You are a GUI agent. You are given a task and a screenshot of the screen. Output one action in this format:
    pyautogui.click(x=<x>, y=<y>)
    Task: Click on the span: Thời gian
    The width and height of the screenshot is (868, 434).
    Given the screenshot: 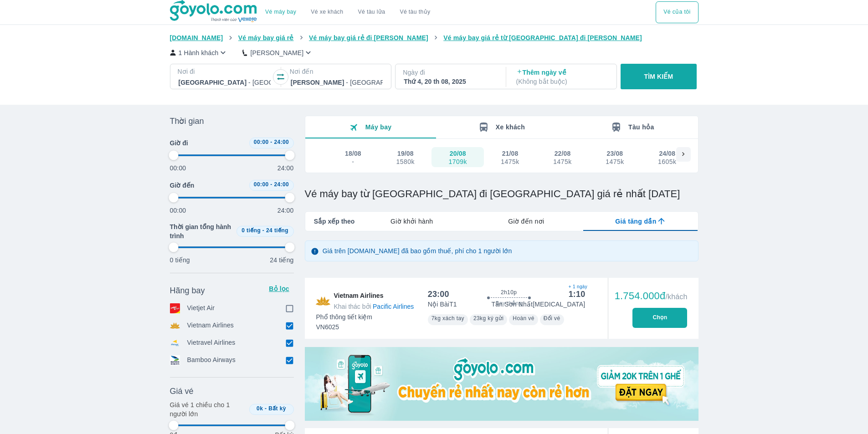 What is the action you would take?
    pyautogui.click(x=187, y=121)
    